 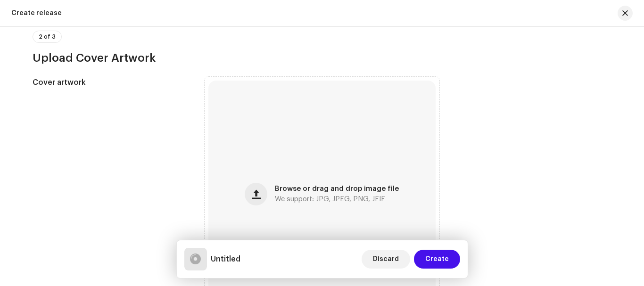 What do you see at coordinates (111, 82) in the screenshot?
I see `h5: Cover artwork` at bounding box center [111, 82].